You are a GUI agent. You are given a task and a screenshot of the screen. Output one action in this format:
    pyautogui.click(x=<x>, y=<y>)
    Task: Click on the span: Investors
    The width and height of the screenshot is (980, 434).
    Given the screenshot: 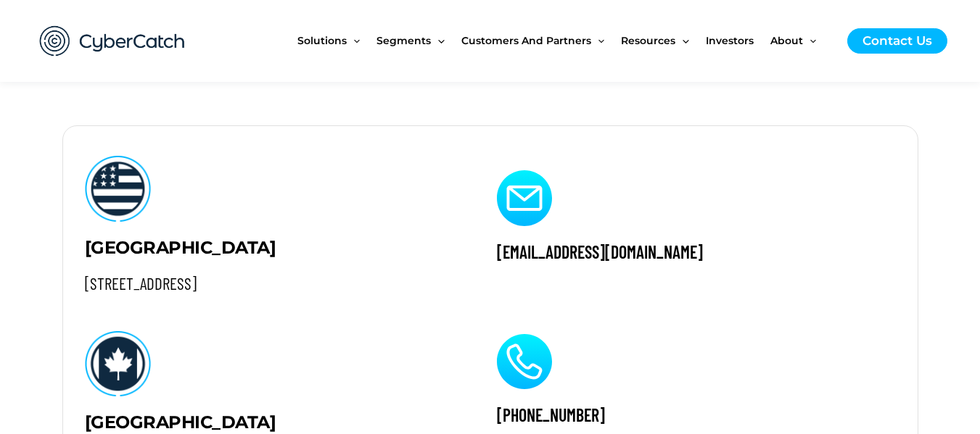 What is the action you would take?
    pyautogui.click(x=730, y=40)
    